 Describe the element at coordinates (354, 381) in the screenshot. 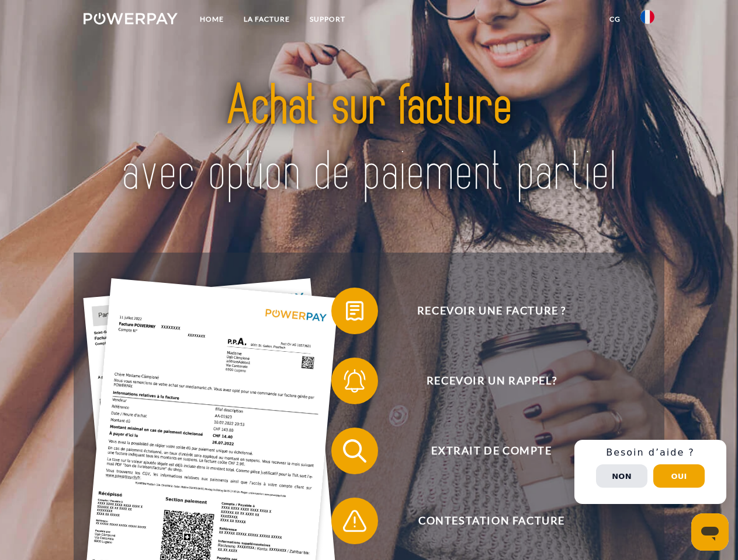

I see `img: qb_bell.svg` at that location.